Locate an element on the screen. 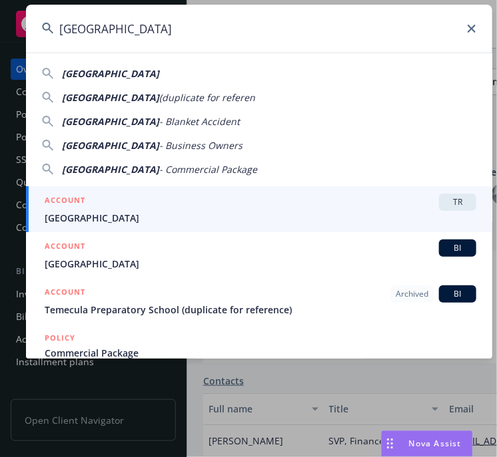 This screenshot has width=497, height=457. a: ACCOUNTArchivedBITemecula Preparatory School (duplicate for reference) is located at coordinates (259, 301).